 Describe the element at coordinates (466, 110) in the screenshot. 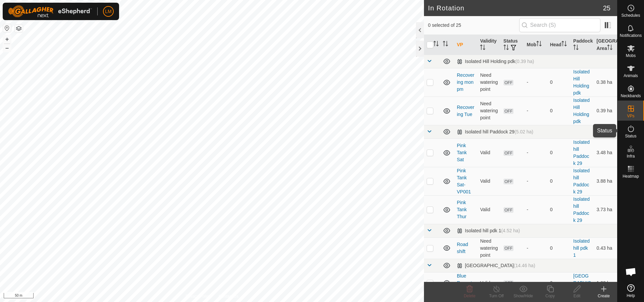

I see `a: Recovering Tue` at that location.